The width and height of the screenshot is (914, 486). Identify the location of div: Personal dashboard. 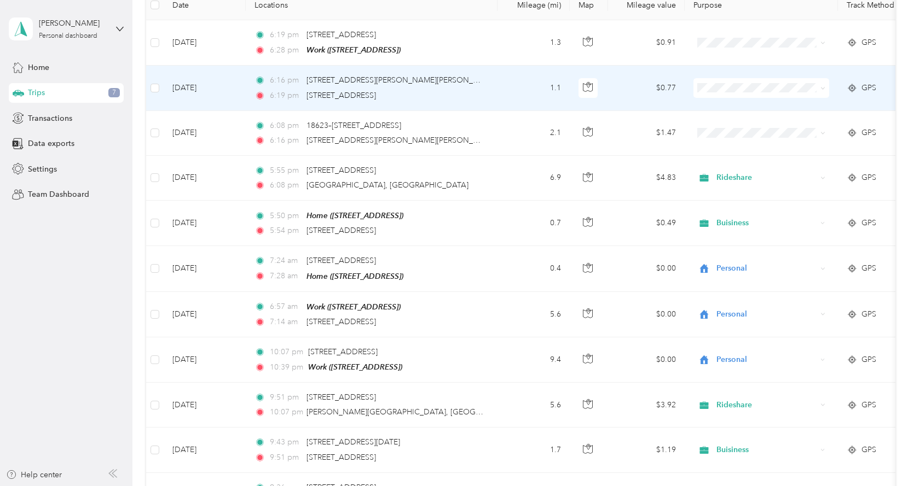
(68, 36).